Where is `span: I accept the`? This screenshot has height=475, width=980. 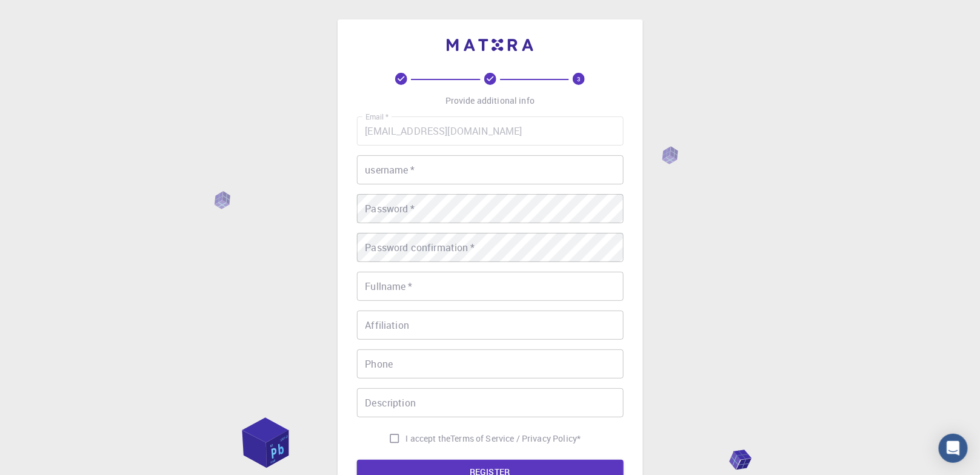 span: I accept the is located at coordinates (429, 438).